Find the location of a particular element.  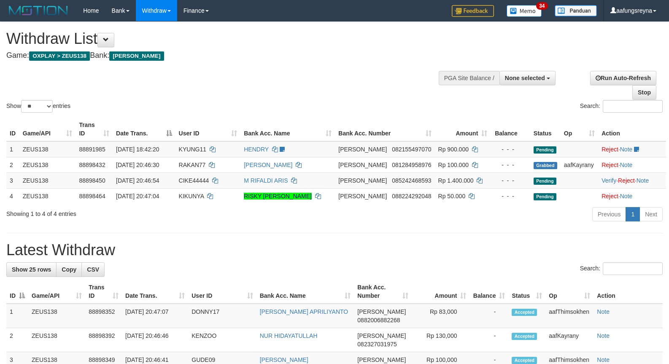

span: 88898450 is located at coordinates (92, 180).